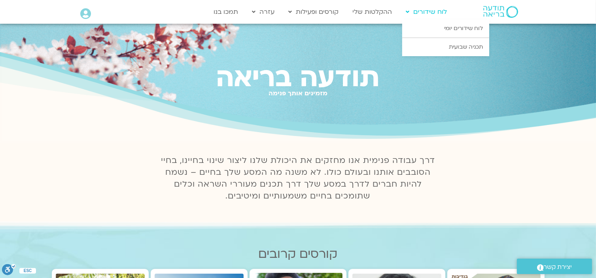 This screenshot has width=596, height=278. I want to click on a: עזרה, so click(263, 12).